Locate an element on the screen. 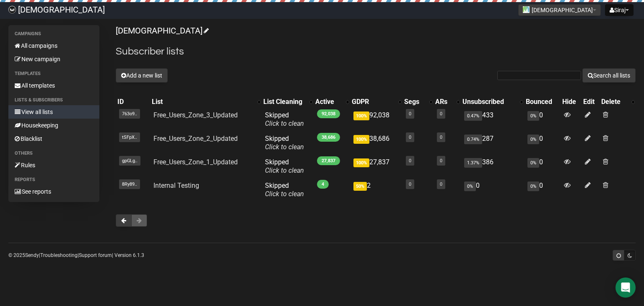 The width and height of the screenshot is (644, 306). th: Delete: No sort applied, activate to apply an ascending sort is located at coordinates (617, 102).